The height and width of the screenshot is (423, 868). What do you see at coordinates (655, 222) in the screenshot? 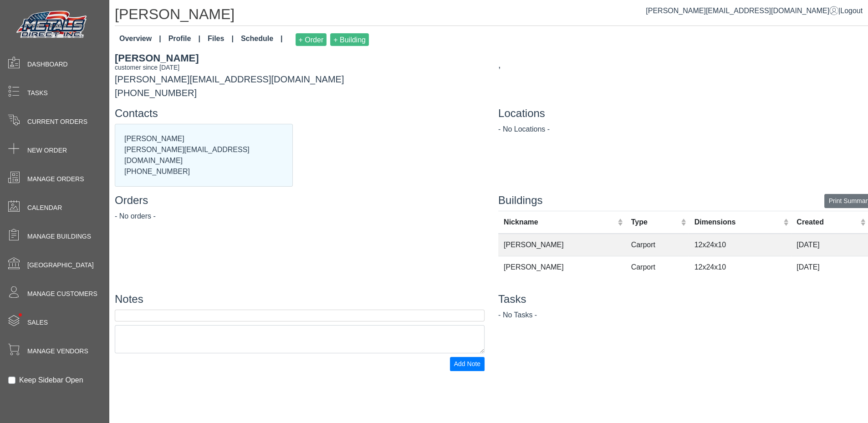
I see `div: Type` at bounding box center [655, 222].